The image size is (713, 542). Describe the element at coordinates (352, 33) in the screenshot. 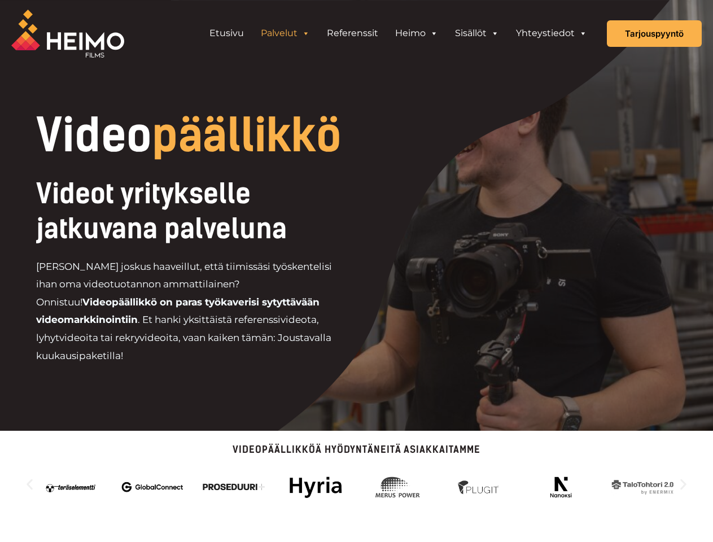

I see `a: Referenssit` at that location.